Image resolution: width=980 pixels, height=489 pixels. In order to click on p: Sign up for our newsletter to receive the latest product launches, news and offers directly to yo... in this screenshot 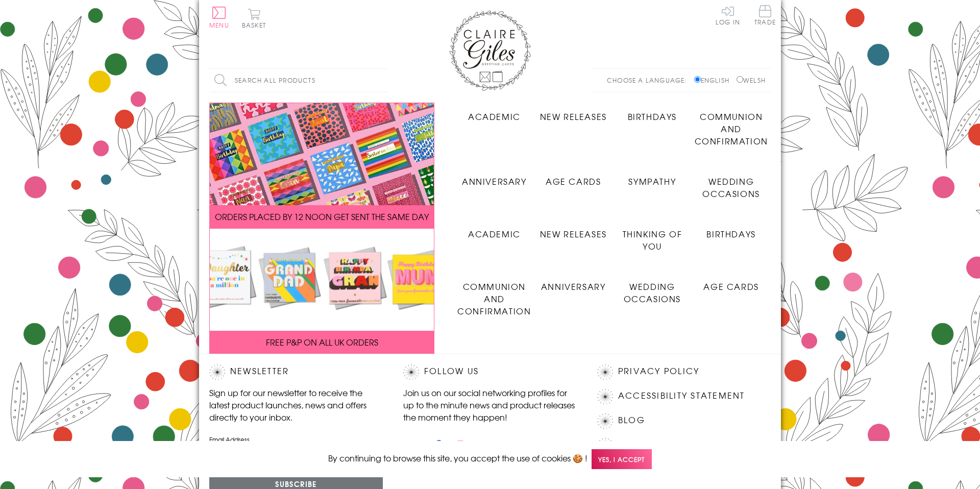, I will do `click(296, 404)`.